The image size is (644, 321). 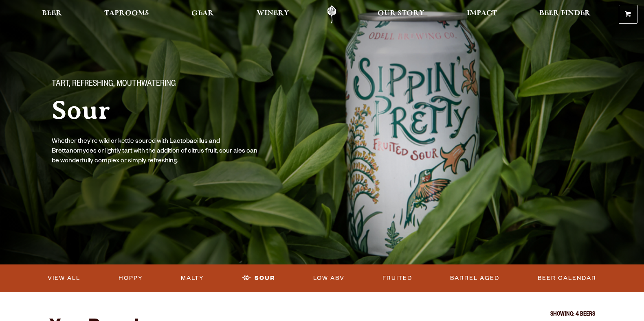 What do you see at coordinates (179, 110) in the screenshot?
I see `h1: Sour` at bounding box center [179, 110].